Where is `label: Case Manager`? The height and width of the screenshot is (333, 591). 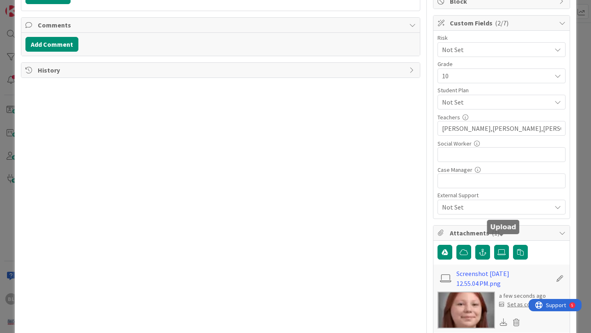 label: Case Manager is located at coordinates (455, 170).